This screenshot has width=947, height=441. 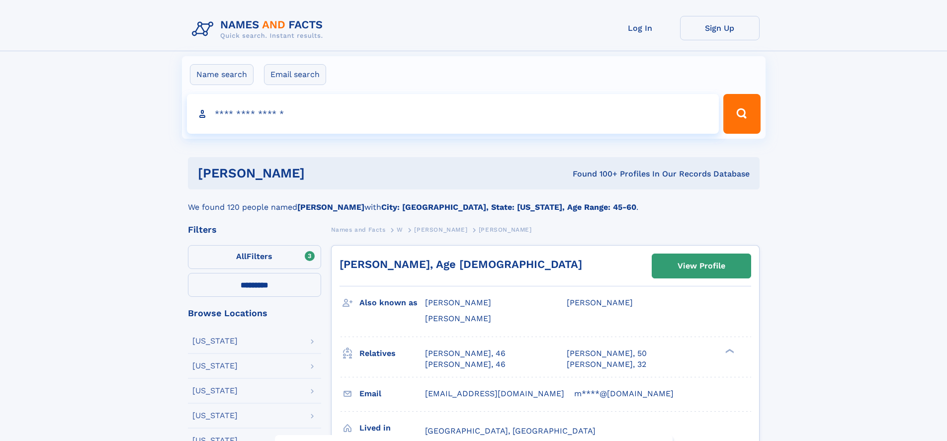 What do you see at coordinates (701, 266) in the screenshot?
I see `a: View Profile` at bounding box center [701, 266].